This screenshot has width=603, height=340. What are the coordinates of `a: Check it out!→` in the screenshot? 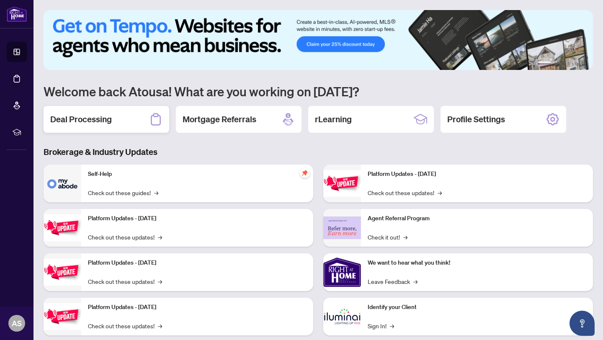 It's located at (388, 237).